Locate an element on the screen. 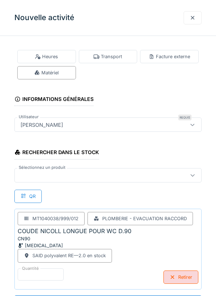  div: Transport is located at coordinates (108, 56).